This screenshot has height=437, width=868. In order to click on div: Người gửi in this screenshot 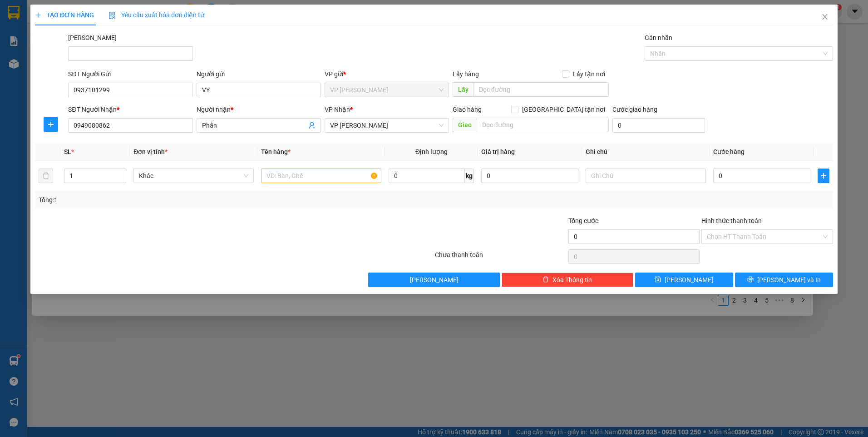, I will do `click(258, 74)`.